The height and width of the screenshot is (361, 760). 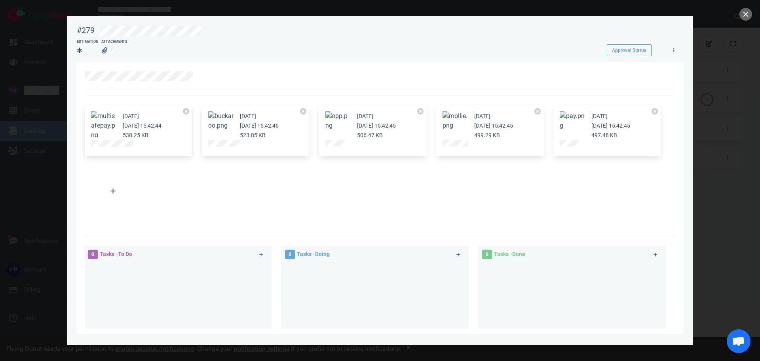 What do you see at coordinates (746, 14) in the screenshot?
I see `button: close` at bounding box center [746, 14].